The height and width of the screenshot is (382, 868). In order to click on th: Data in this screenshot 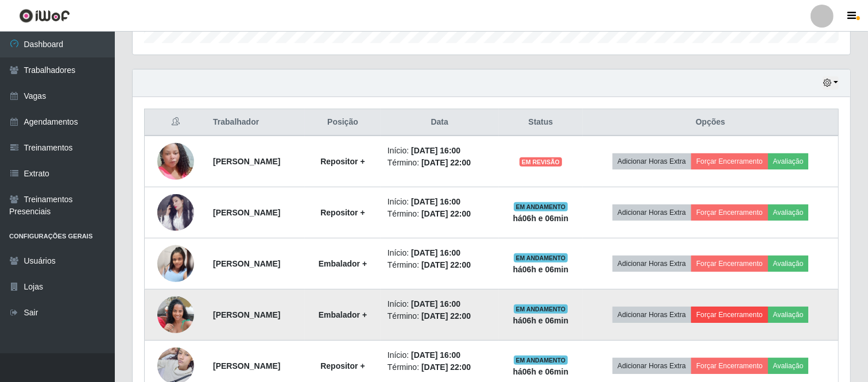, I will do `click(440, 122)`.